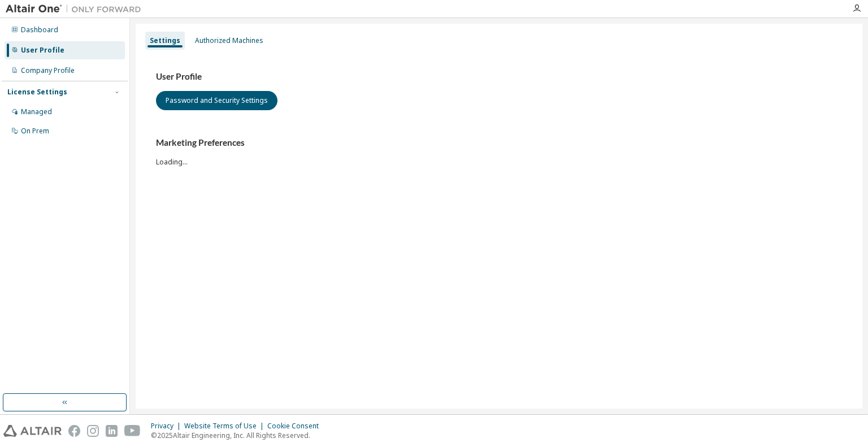  What do you see at coordinates (229, 41) in the screenshot?
I see `div: Authorized Machines` at bounding box center [229, 41].